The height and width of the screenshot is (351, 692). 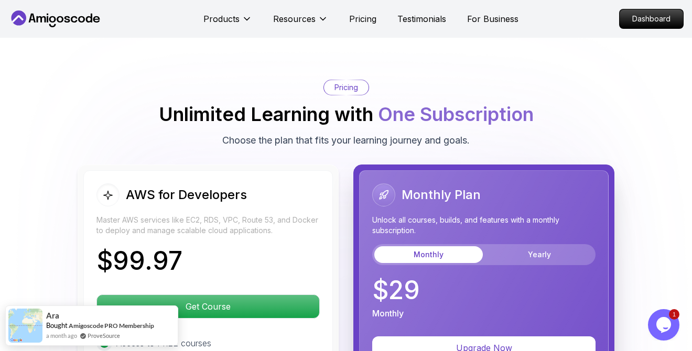 I want to click on h2: AWS for Developers, so click(x=186, y=195).